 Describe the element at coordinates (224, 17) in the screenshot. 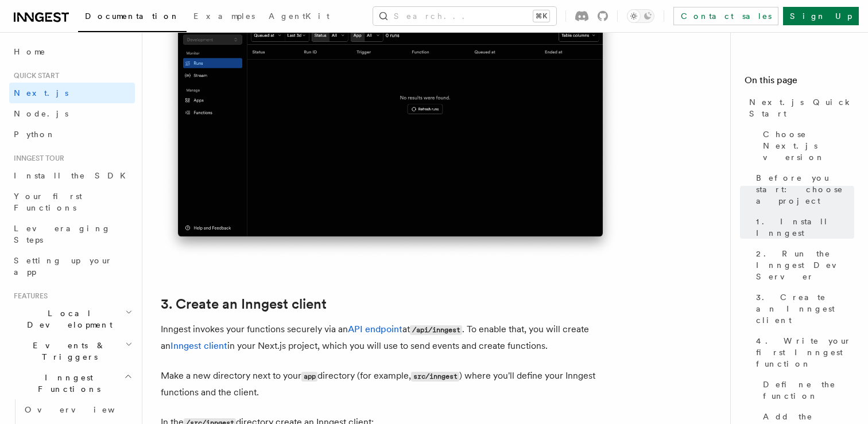

I see `a: Examples` at that location.